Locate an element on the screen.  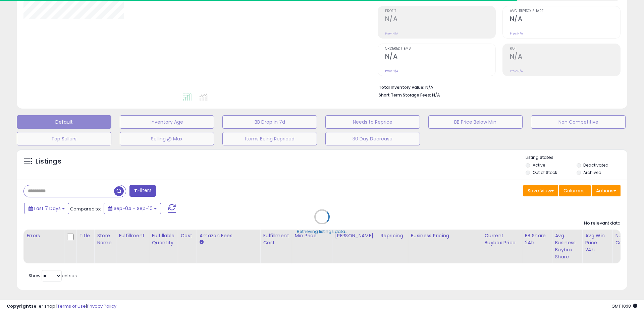
button: Needs to Reprice is located at coordinates (373, 122).